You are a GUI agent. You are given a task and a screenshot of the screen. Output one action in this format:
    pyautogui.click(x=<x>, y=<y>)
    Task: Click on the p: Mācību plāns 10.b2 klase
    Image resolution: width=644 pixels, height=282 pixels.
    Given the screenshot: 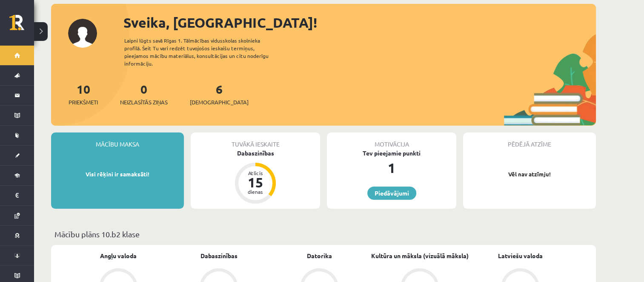 What is the action you would take?
    pyautogui.click(x=324, y=234)
    